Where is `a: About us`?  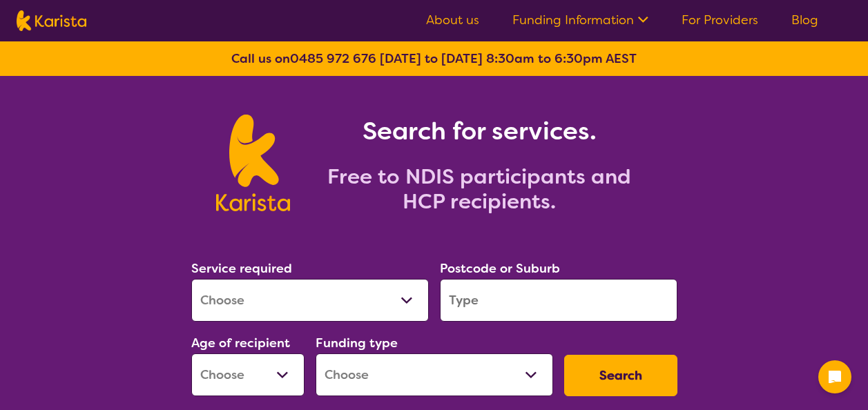
a: About us is located at coordinates (452, 20).